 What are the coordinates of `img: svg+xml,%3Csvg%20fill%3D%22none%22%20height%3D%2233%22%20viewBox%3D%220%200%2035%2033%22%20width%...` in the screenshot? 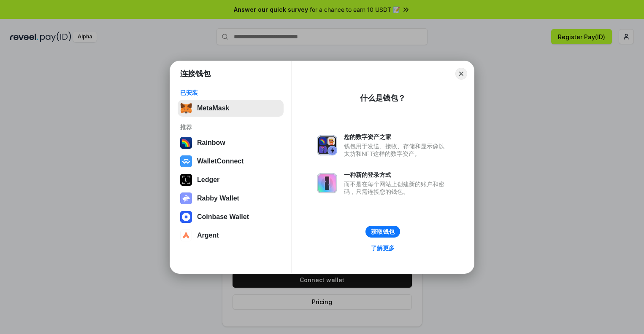 It's located at (186, 108).